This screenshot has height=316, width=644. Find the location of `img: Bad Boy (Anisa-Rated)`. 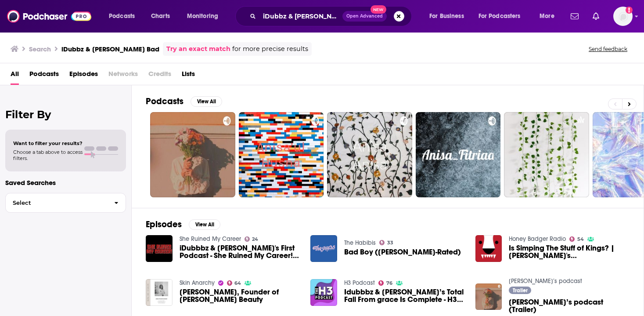

img: Bad Boy (Anisa-Rated) is located at coordinates (324, 249).